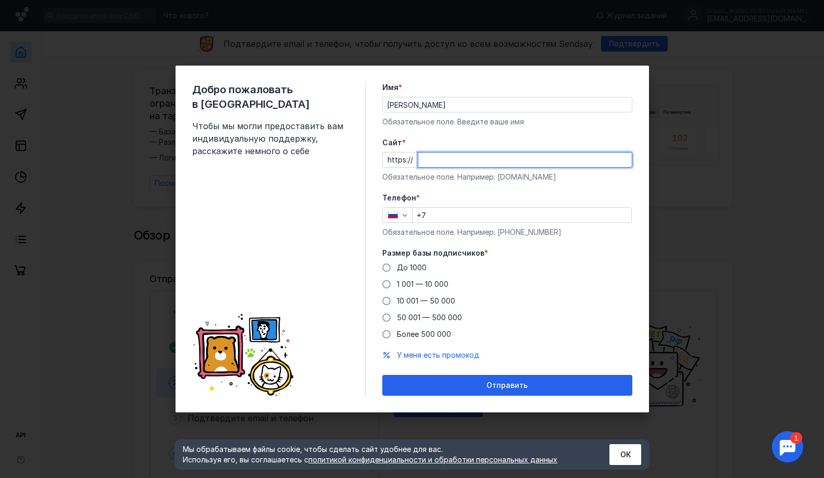 Image resolution: width=824 pixels, height=478 pixels. I want to click on span: Более 500 000, so click(424, 334).